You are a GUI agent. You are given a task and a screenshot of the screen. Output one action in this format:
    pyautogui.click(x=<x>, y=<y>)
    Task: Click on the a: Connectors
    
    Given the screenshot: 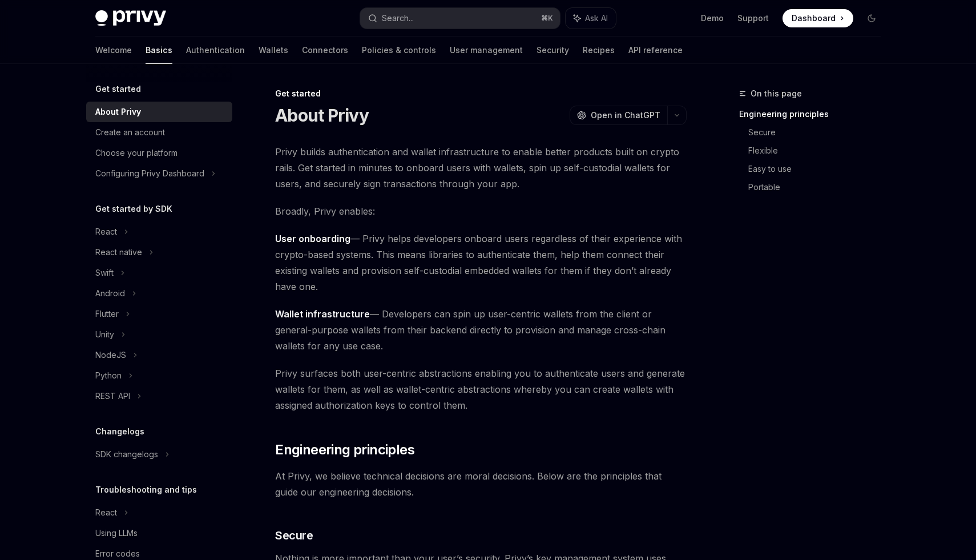 What is the action you would take?
    pyautogui.click(x=325, y=50)
    